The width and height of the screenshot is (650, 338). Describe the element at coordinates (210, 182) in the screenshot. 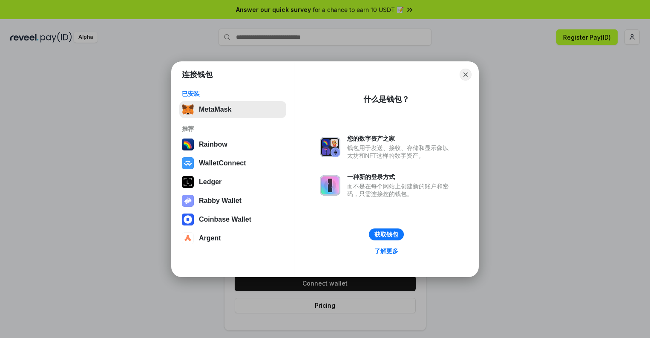

I see `div: Ledger` at that location.